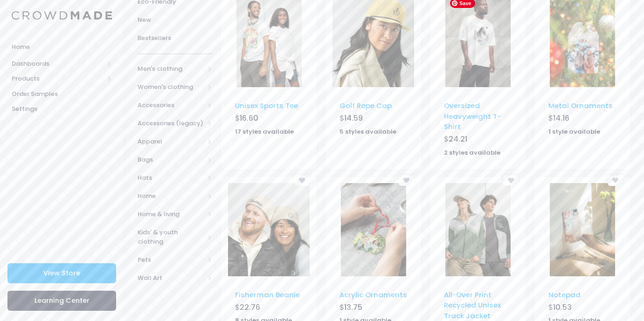  What do you see at coordinates (62, 15) in the screenshot?
I see `img: Logo` at bounding box center [62, 15].